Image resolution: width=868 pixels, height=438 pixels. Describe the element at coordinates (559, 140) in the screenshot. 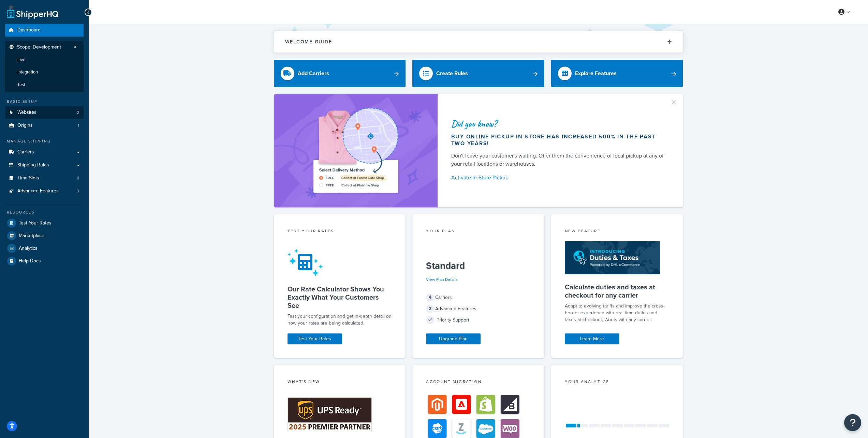

I see `div: Buy online pickup in store has increased 500% in the past two years!` at that location.